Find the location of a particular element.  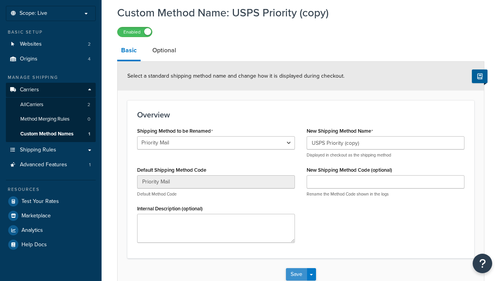

label: New Shipping Method Code (optional) is located at coordinates (350, 170).